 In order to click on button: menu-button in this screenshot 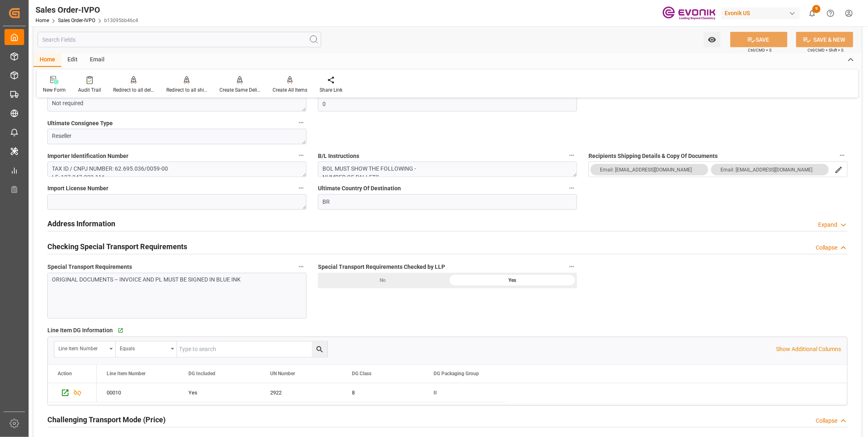, I will do `click(709, 170)`.